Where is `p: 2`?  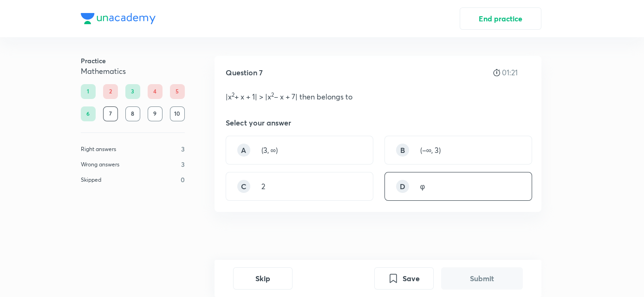 p: 2 is located at coordinates (263, 187).